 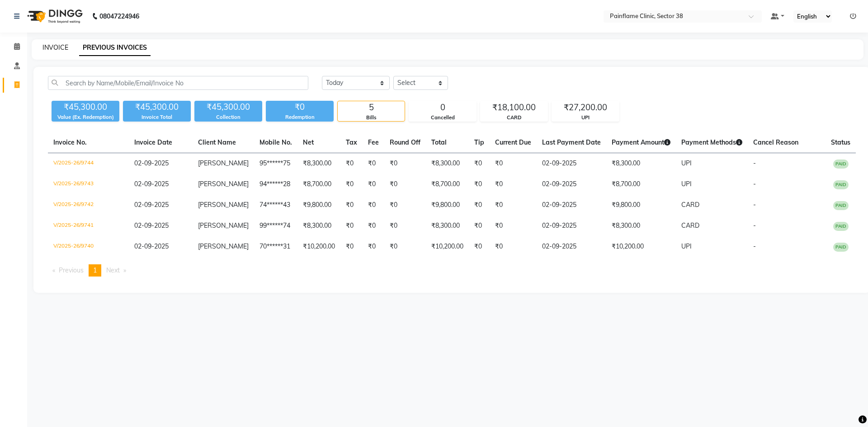 What do you see at coordinates (228, 117) in the screenshot?
I see `div: Collection` at bounding box center [228, 117].